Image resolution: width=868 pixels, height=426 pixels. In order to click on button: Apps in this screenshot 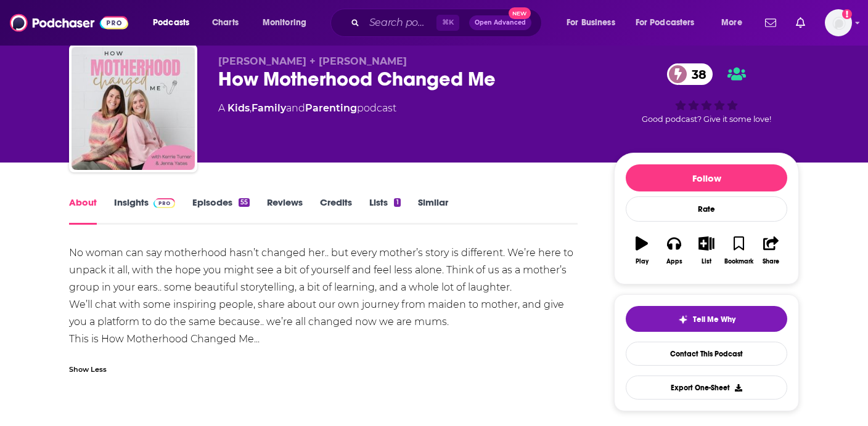, I will do `click(673, 251)`.